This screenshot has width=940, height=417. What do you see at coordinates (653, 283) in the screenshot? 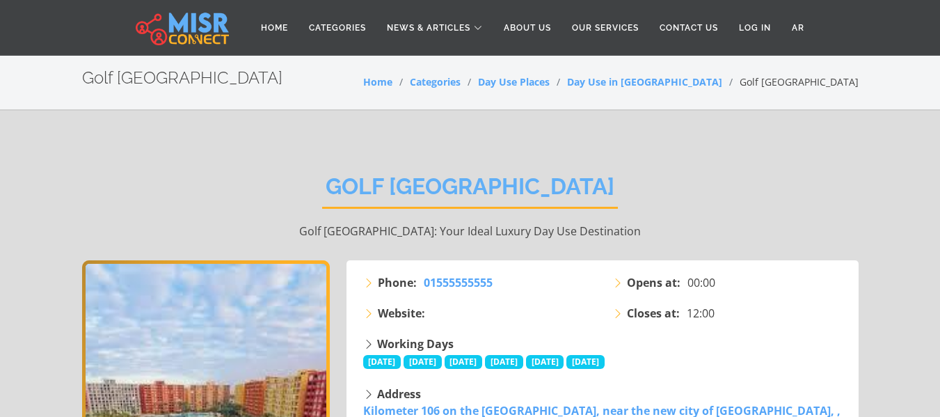
I see `strong: Opens at:` at bounding box center [653, 283].